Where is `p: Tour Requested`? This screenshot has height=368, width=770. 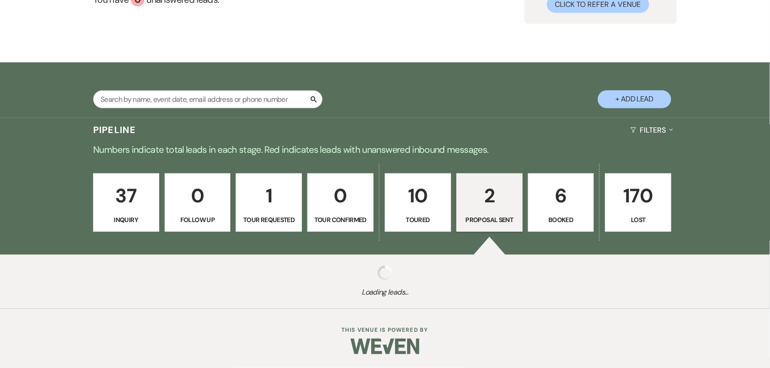
p: Tour Requested is located at coordinates (269, 220).